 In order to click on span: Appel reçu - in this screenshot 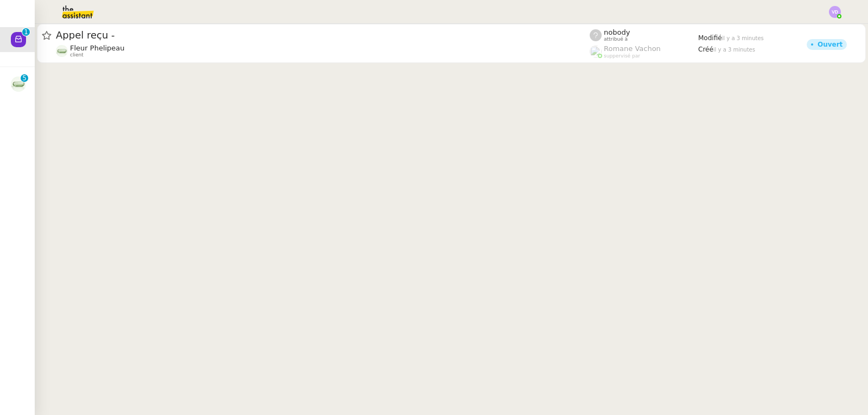, I will do `click(323, 36)`.